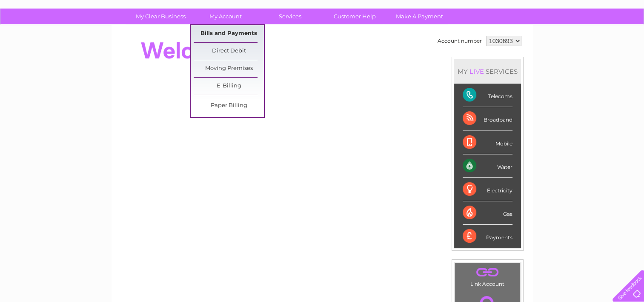  What do you see at coordinates (477, 71) in the screenshot?
I see `div: LIVE` at bounding box center [477, 71].